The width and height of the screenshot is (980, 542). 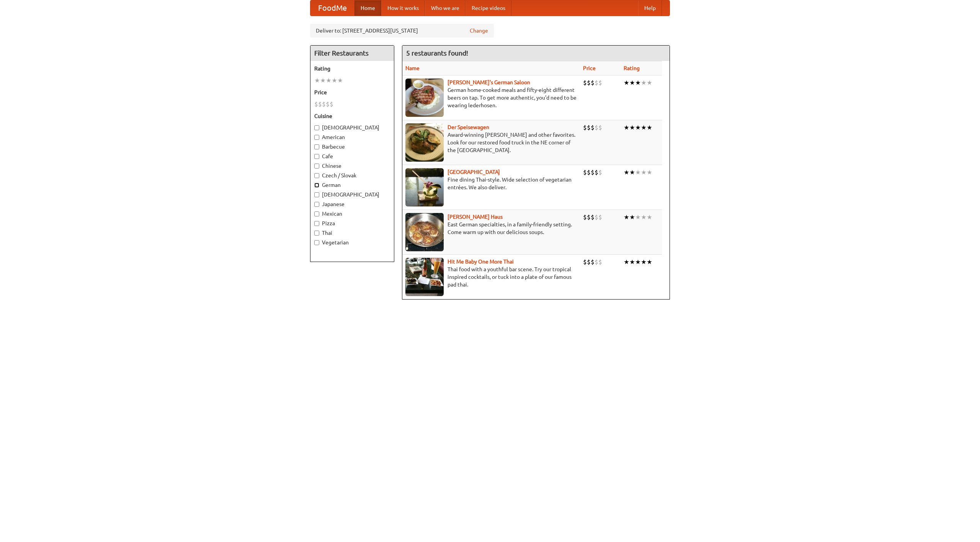 I want to click on input: Thai, so click(x=317, y=233).